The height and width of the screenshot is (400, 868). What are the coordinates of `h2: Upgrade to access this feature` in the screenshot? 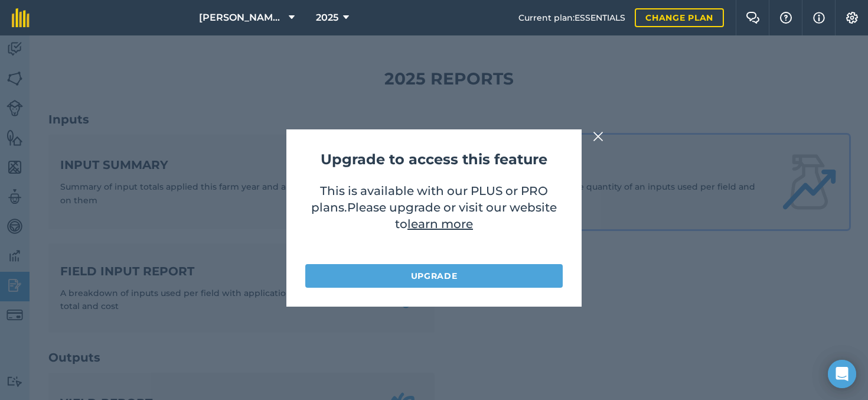 It's located at (434, 160).